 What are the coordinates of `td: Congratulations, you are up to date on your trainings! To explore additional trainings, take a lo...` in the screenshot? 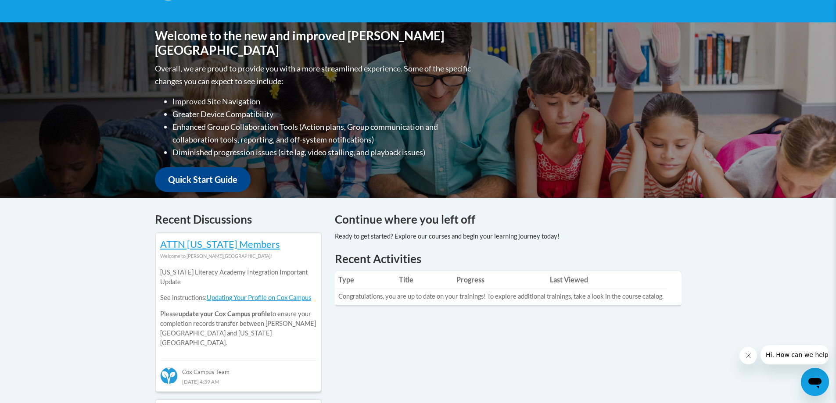 It's located at (501, 297).